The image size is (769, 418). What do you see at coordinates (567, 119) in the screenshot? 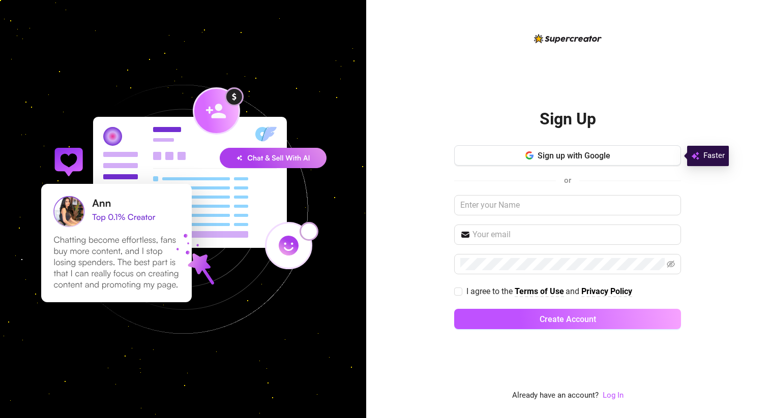
I see `h2: Sign Up` at bounding box center [567, 119].